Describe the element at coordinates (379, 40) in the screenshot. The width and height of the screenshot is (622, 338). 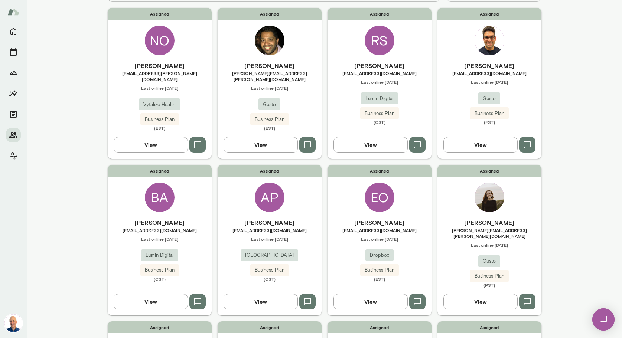
I see `div: RS` at that location.